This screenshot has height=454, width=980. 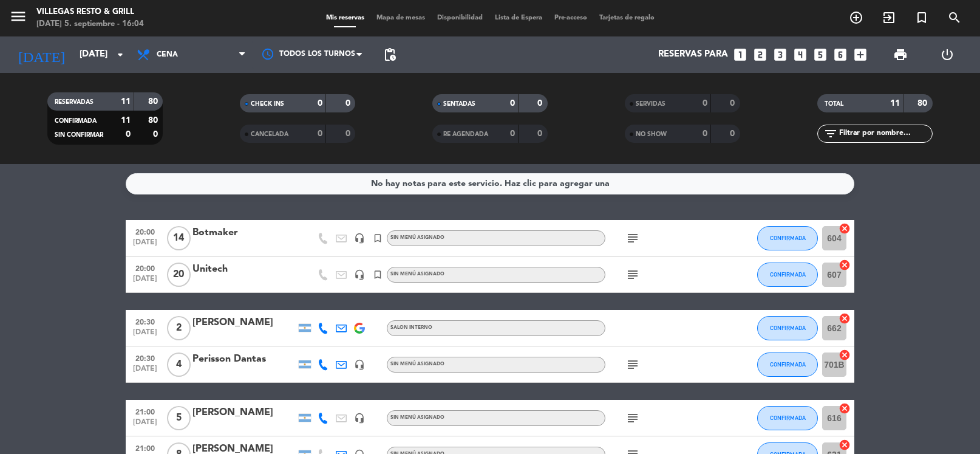 What do you see at coordinates (860, 55) in the screenshot?
I see `i: add_box` at bounding box center [860, 55].